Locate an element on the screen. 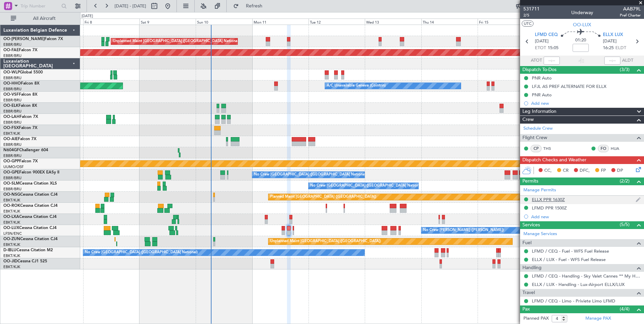 Image resolution: width=644 pixels, height=324 pixels. a: LFSN/ENC is located at coordinates (13, 234).